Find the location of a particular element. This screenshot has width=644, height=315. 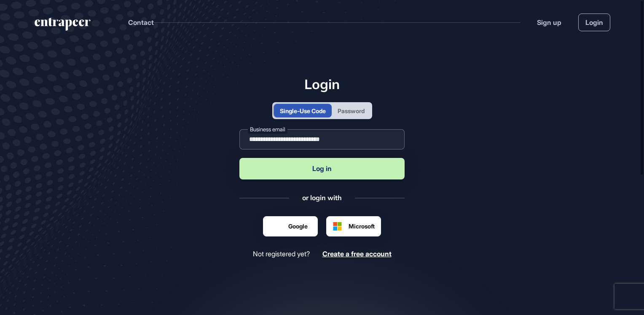

button: Contact is located at coordinates (141, 22).